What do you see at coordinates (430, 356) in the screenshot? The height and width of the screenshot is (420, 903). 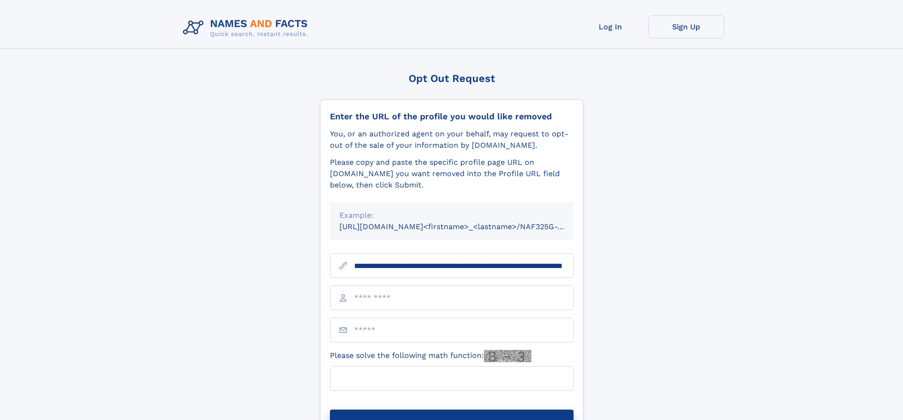 I see `label: Please solve the following math function:` at bounding box center [430, 356].